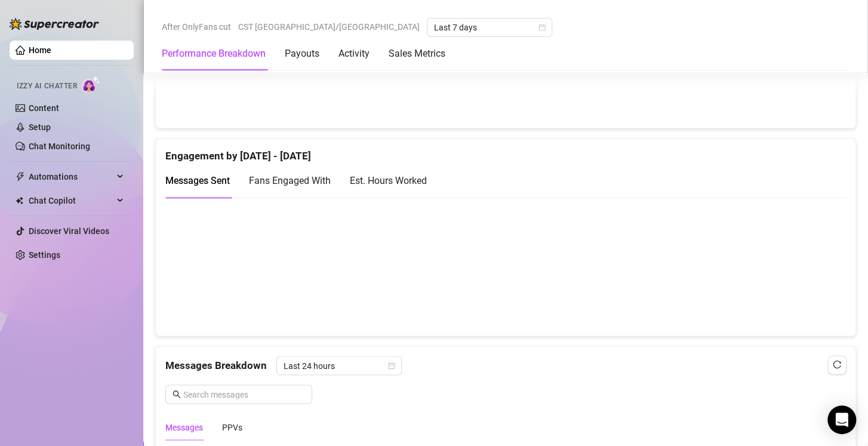 Image resolution: width=868 pixels, height=446 pixels. What do you see at coordinates (388, 180) in the screenshot?
I see `div: Est. Hours Worked` at bounding box center [388, 180].